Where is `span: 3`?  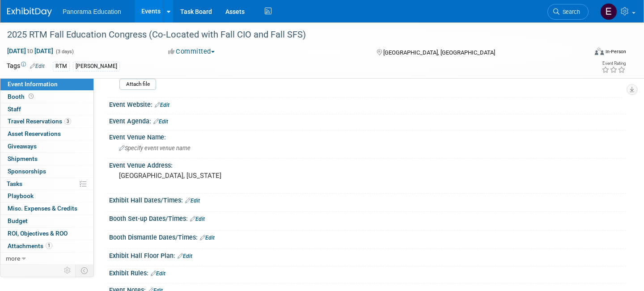 span: 3 is located at coordinates (68, 121).